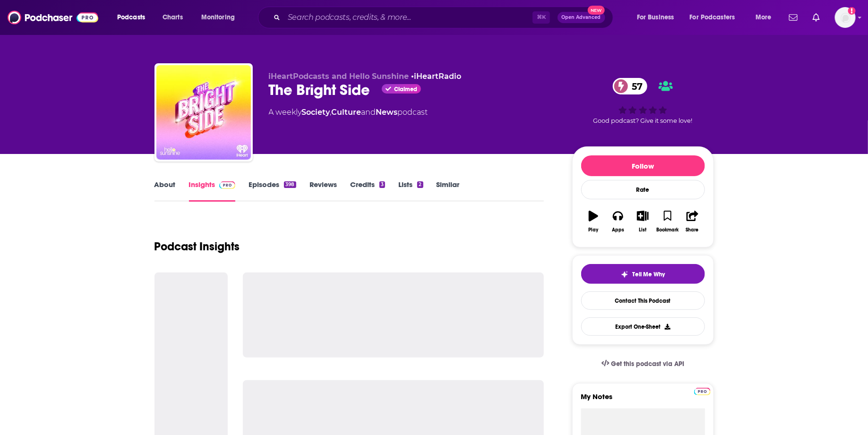 This screenshot has height=435, width=868. Describe the element at coordinates (212, 191) in the screenshot. I see `a: InsightsPodchaser Pro` at that location.